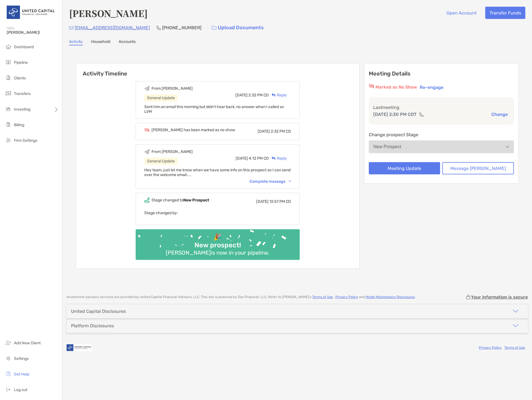 The image size is (532, 400). What do you see at coordinates (218, 173) in the screenshot?
I see `span: Hey team, just let me know when we have some info on this prospect so I can send over the welcome...` at bounding box center [218, 173].